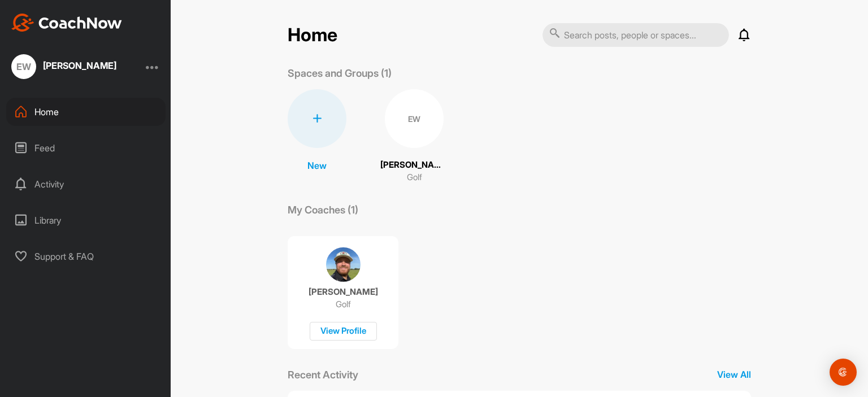 The height and width of the screenshot is (397, 868). Describe the element at coordinates (86, 148) in the screenshot. I see `div: Feed` at that location.